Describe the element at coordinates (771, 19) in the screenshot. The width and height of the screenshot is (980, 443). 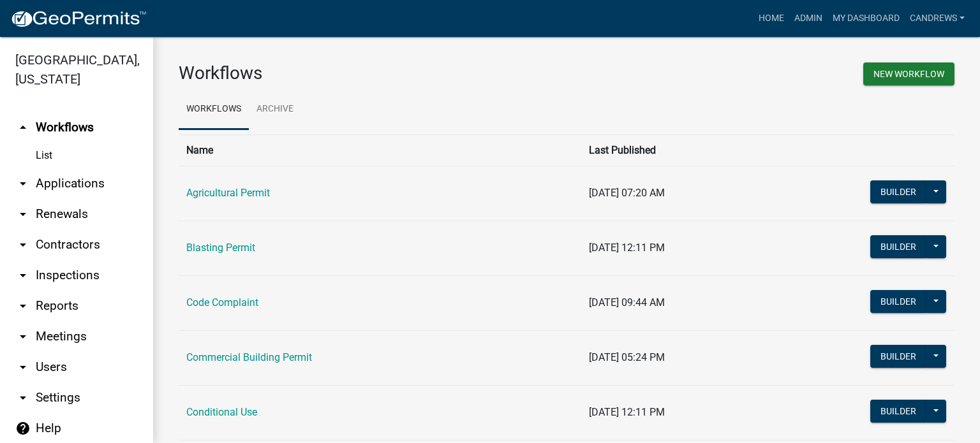
I see `a: Home` at that location.